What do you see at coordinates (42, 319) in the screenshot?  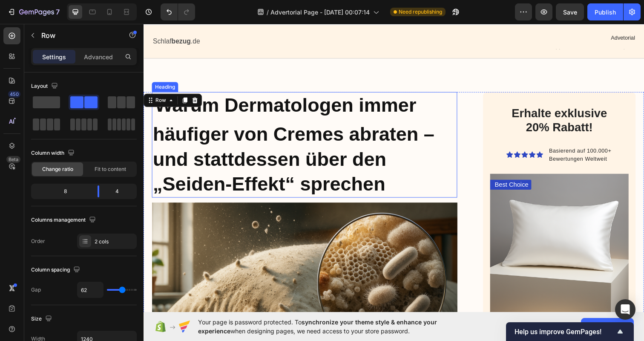 I see `div: Size` at bounding box center [42, 319].